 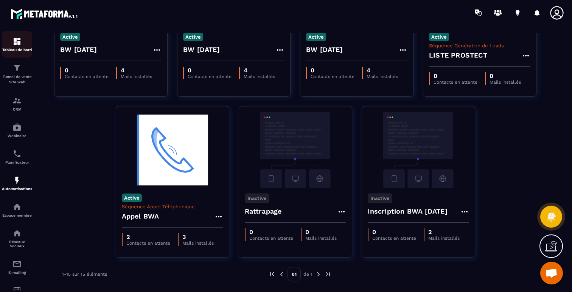 What do you see at coordinates (480, 45) in the screenshot?
I see `p: Séquence Génération de Leads` at bounding box center [480, 45].